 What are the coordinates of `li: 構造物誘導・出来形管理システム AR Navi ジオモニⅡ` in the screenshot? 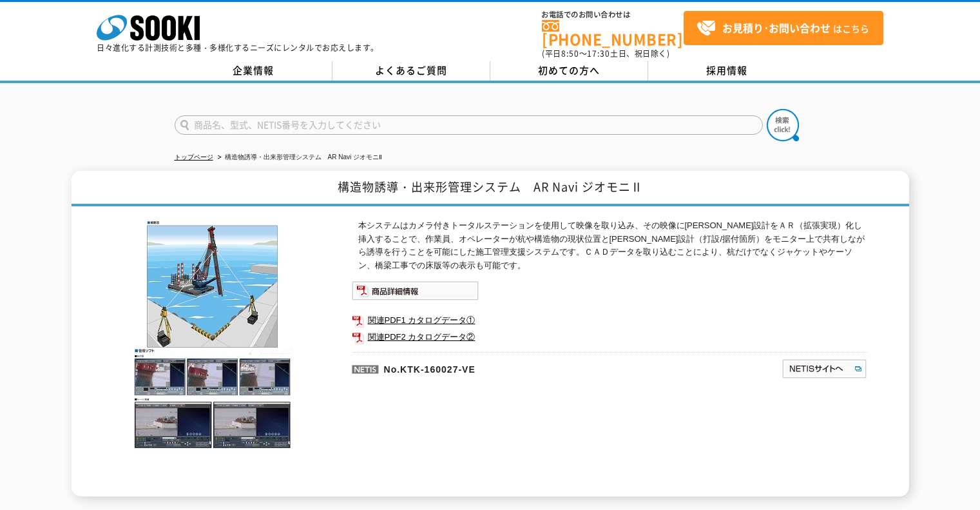 It's located at (298, 157).